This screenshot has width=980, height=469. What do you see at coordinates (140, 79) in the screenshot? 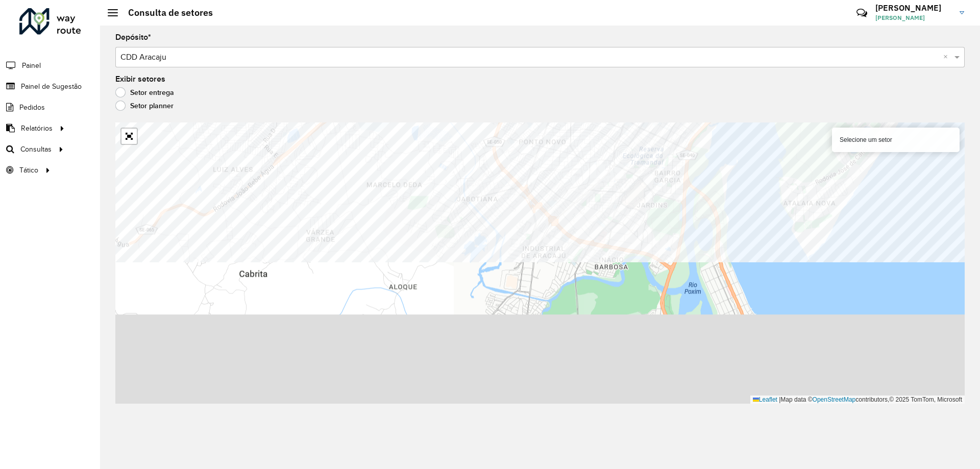
I see `label: Exibir setores` at bounding box center [140, 79].